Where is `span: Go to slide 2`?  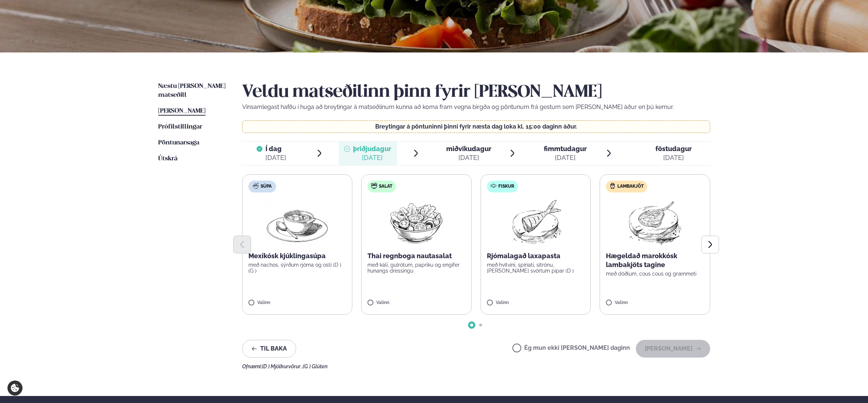 span: Go to slide 2 is located at coordinates (481, 325).